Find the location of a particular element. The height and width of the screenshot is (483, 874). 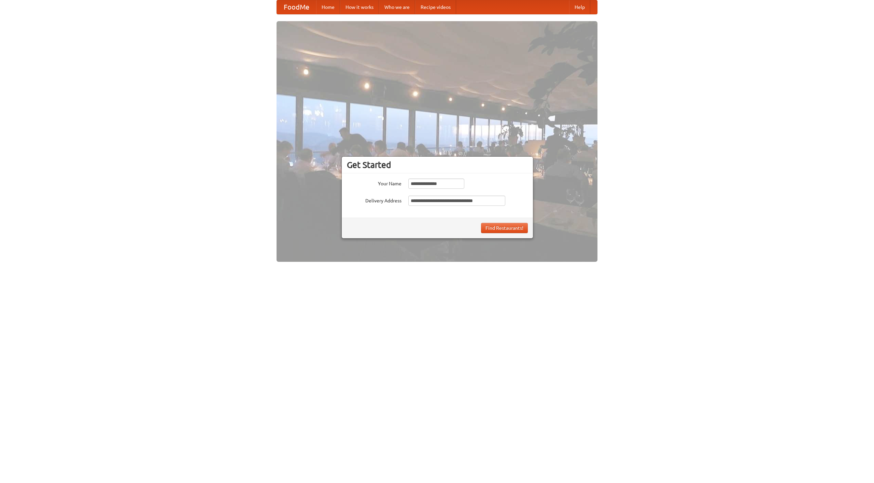

label: Your Name is located at coordinates (374, 183).